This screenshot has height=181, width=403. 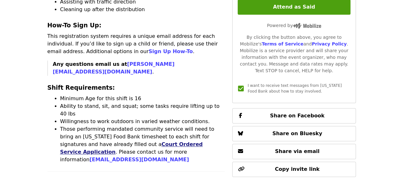 I want to click on span: Share on Facebook, so click(x=297, y=116).